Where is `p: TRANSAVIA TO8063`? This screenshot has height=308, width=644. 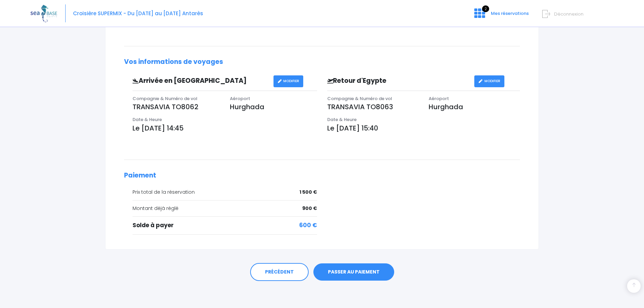
p: TRANSAVIA TO8063 is located at coordinates (373, 107).